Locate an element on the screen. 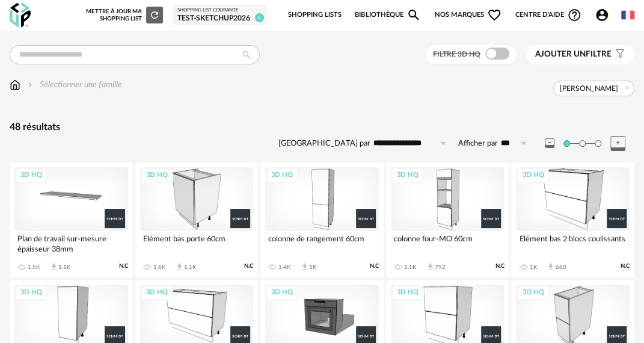 The width and height of the screenshot is (644, 343). img: OXP is located at coordinates (20, 15).